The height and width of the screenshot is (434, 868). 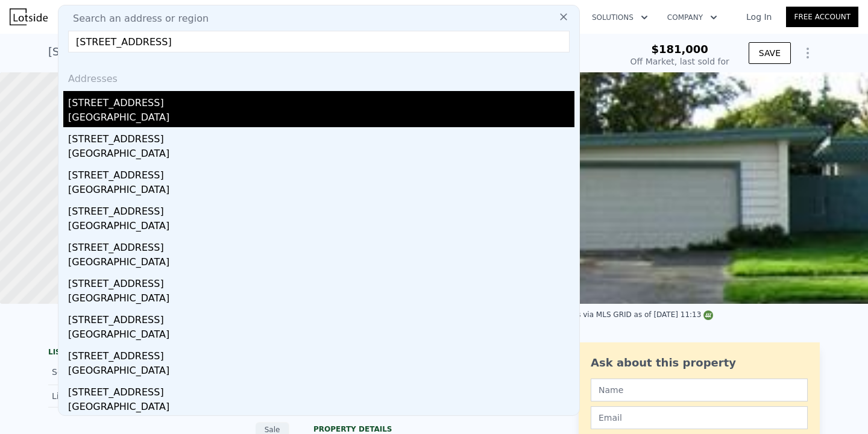 I want to click on a: Free Account, so click(x=823, y=17).